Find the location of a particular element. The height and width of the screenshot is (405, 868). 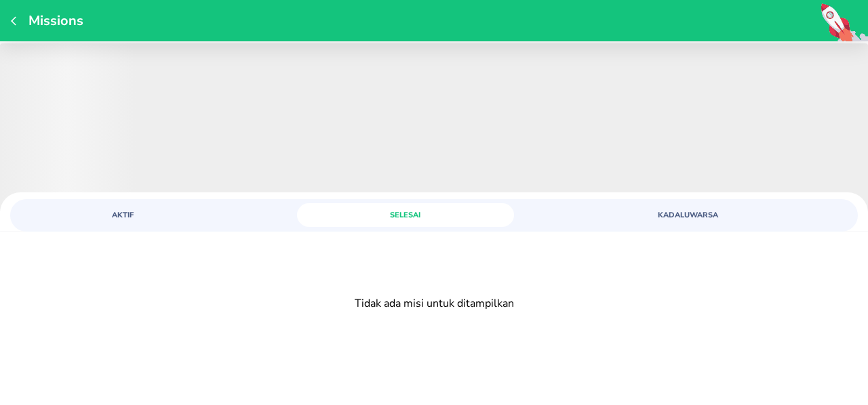

p: Tidak ada misi untuk ditampilkan is located at coordinates (434, 304).